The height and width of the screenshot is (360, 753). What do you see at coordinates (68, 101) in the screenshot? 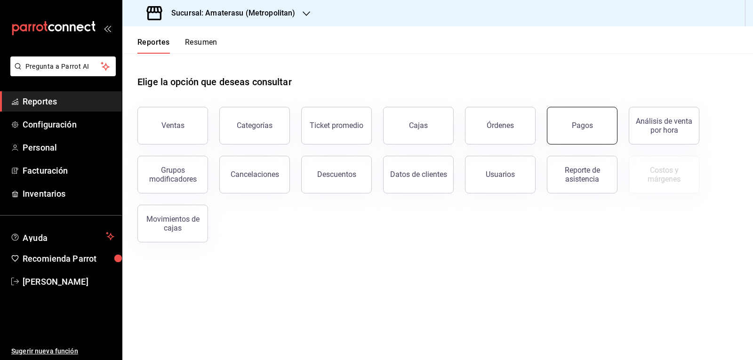
I see `span: Reportes` at bounding box center [68, 101].